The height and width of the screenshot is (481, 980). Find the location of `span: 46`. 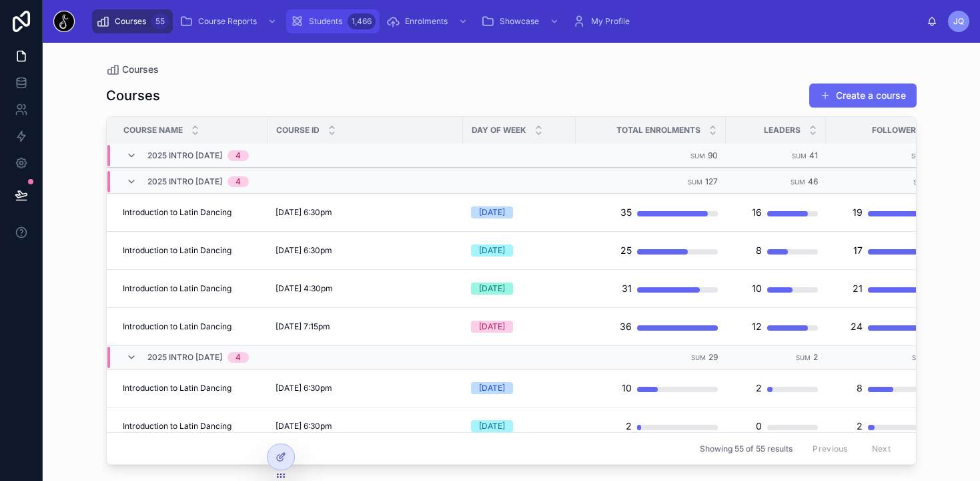

span: 46 is located at coordinates (813, 181).